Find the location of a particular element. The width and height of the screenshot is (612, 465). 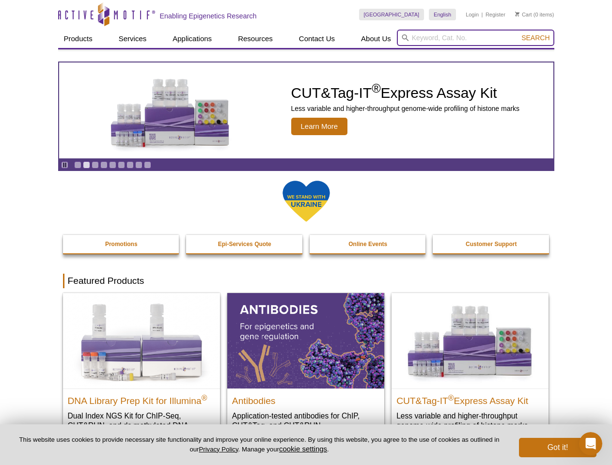

a: Services is located at coordinates (133, 39).